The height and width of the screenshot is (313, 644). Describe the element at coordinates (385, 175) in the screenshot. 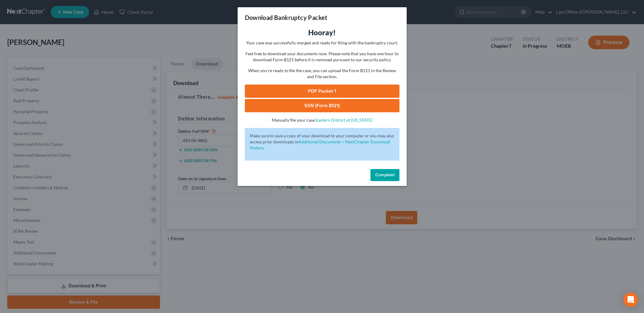

I see `span: Complete!` at that location.